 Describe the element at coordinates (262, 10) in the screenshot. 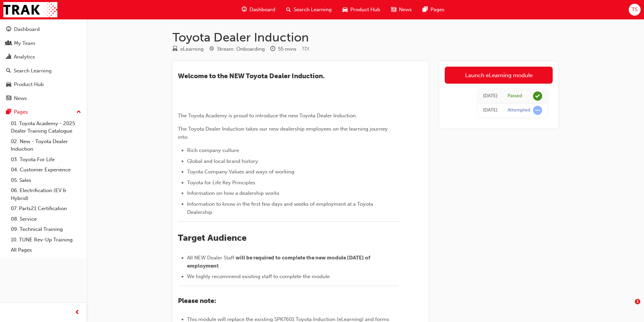

I see `span: Dashboard` at that location.